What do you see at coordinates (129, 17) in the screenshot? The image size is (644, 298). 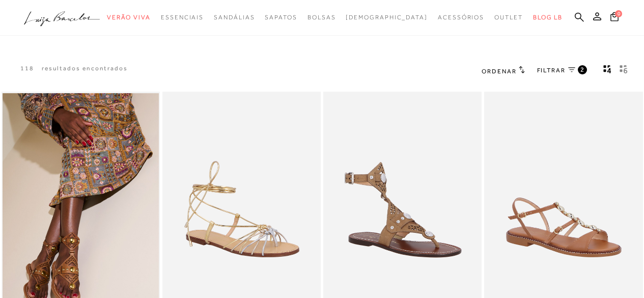 I see `span: Verão Viva` at bounding box center [129, 17].